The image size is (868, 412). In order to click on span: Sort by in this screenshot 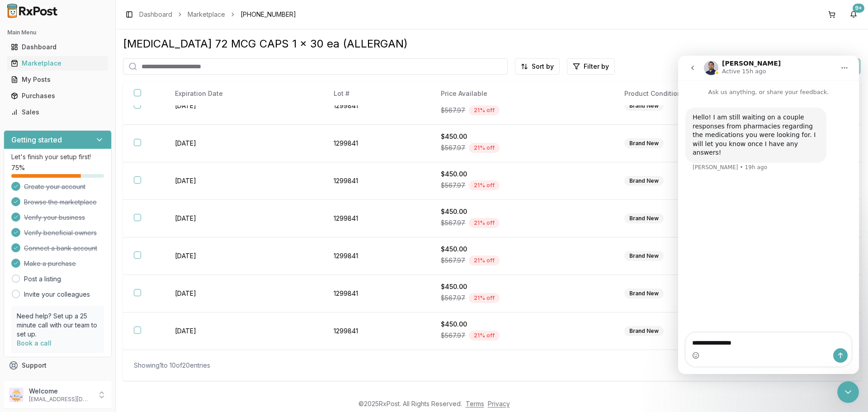, I will do `click(542, 66)`.